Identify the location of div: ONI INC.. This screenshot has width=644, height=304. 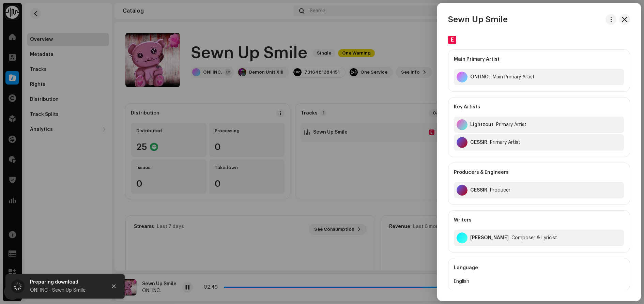
(480, 77).